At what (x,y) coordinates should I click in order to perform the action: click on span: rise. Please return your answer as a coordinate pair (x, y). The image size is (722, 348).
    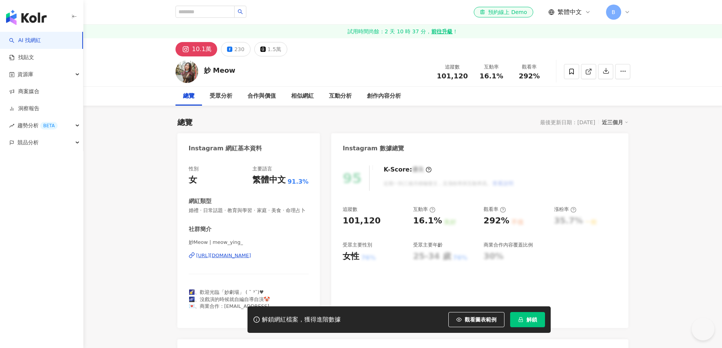
    Looking at the image, I should click on (12, 126).